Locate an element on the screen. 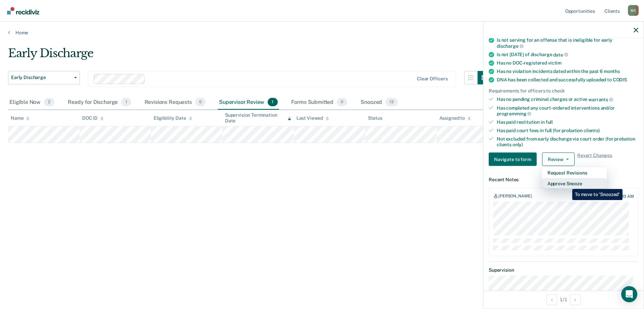  div: 1 / 1 is located at coordinates (564, 299).